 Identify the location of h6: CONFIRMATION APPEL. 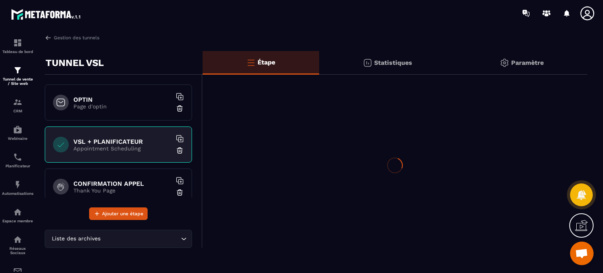
(122, 183).